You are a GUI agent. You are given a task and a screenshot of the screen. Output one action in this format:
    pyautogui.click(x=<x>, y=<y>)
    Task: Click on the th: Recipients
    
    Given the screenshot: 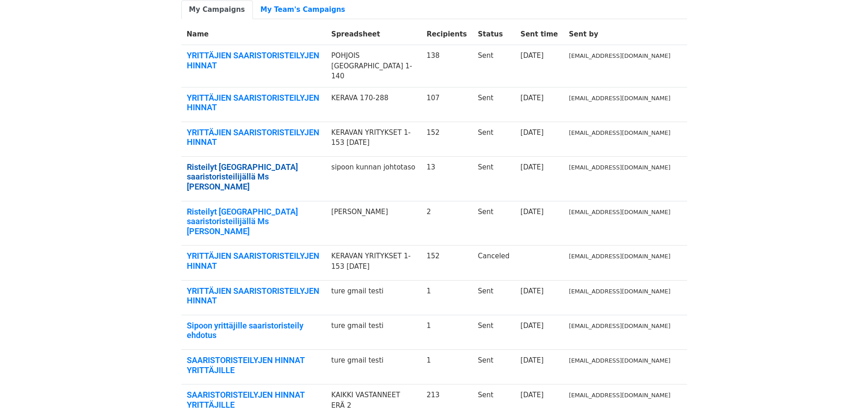 What is the action you would take?
    pyautogui.click(x=447, y=34)
    